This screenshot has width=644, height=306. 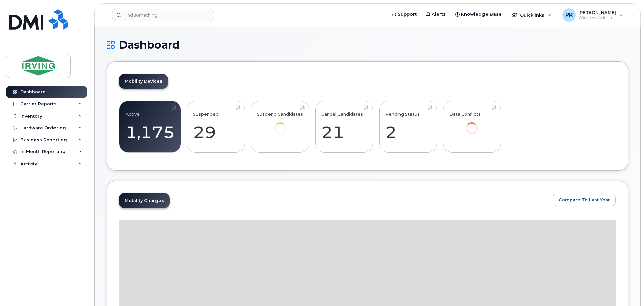 What do you see at coordinates (143, 82) in the screenshot?
I see `a: Mobility Devices` at bounding box center [143, 82].